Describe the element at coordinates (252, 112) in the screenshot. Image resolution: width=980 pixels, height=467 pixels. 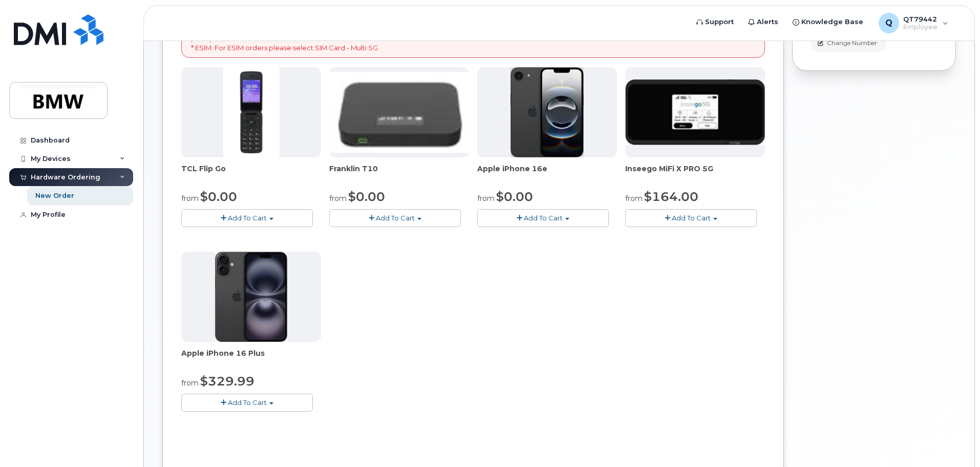
I see `img: TCL_FLIP_MODE.jpg` at that location.